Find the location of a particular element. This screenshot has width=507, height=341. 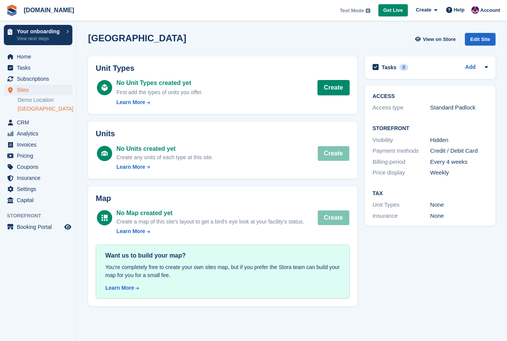

span: View on Store is located at coordinates (440, 39).